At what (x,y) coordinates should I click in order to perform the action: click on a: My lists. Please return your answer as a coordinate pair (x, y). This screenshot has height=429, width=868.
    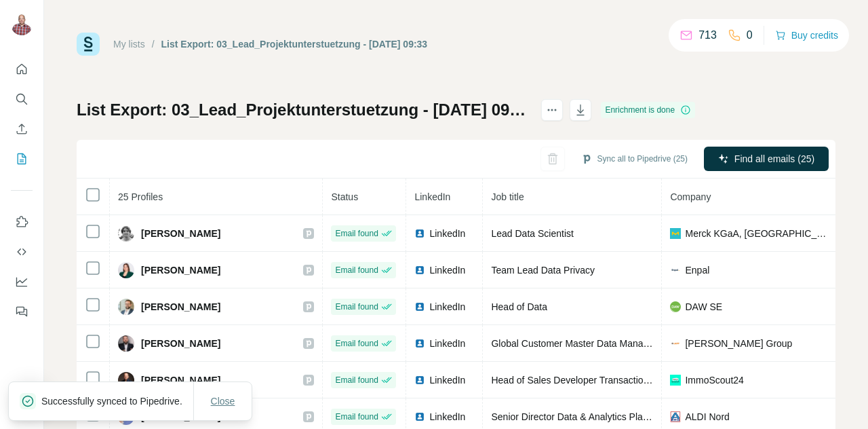
    Looking at the image, I should click on (129, 44).